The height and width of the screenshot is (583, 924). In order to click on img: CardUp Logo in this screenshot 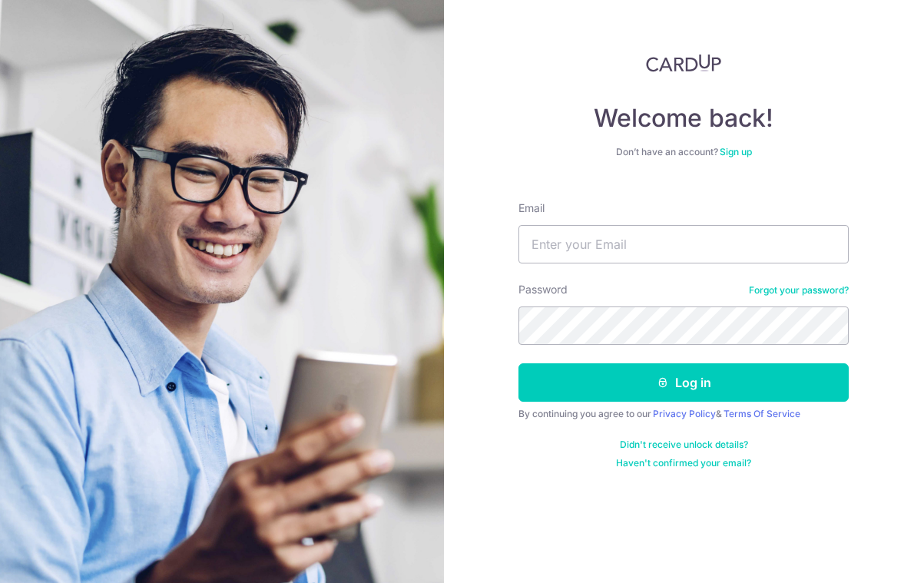, I will do `click(684, 63)`.